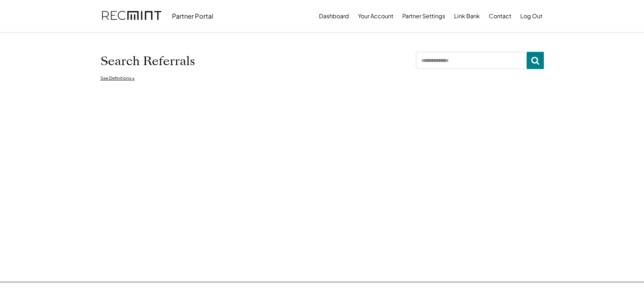 This screenshot has width=644, height=294. I want to click on button: Dashboard, so click(334, 16).